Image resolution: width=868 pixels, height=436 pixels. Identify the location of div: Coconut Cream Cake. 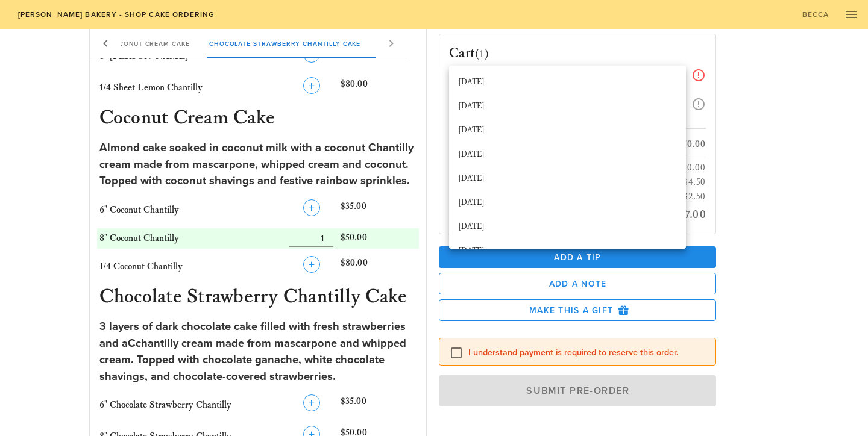
(149, 44).